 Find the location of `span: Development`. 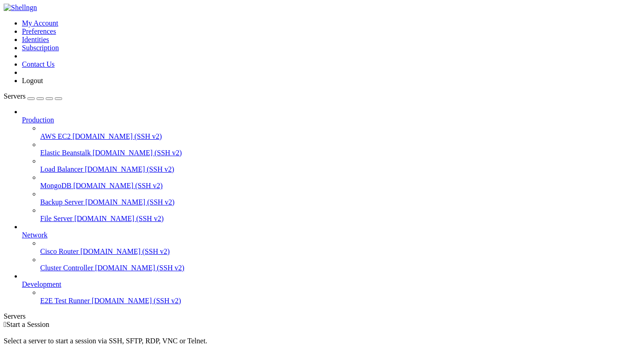

span: Development is located at coordinates (41, 284).